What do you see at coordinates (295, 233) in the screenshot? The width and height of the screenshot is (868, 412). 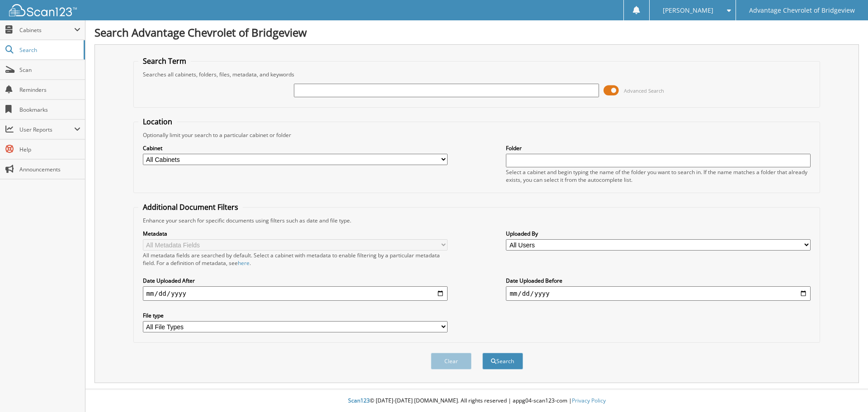 I see `label: Metadata` at bounding box center [295, 233].